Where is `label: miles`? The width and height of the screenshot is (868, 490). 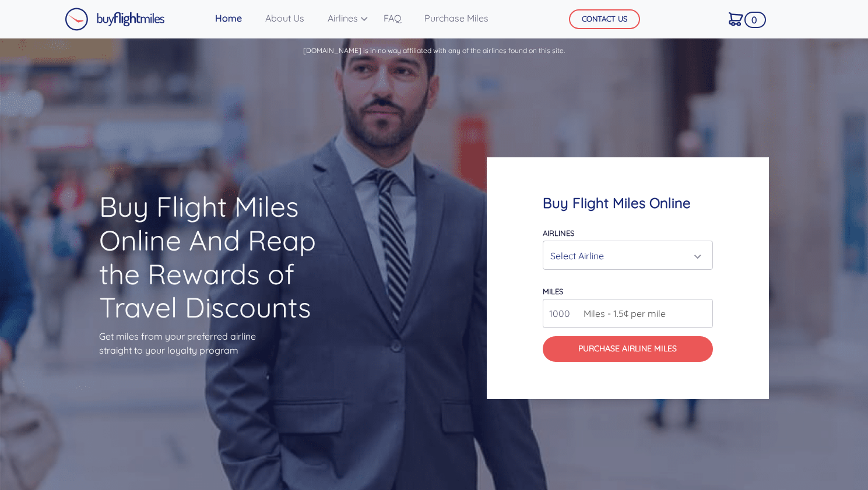 label: miles is located at coordinates (552, 291).